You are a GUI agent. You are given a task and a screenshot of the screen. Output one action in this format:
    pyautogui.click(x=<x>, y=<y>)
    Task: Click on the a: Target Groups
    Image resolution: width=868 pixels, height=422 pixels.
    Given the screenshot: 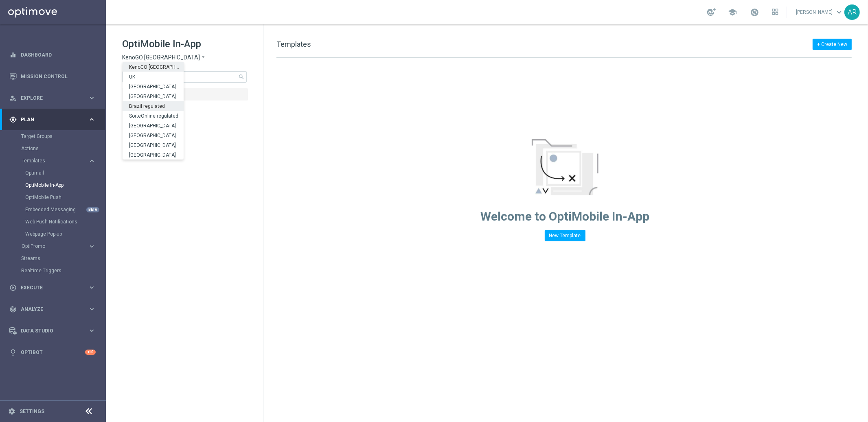 What is the action you would take?
    pyautogui.click(x=53, y=137)
    